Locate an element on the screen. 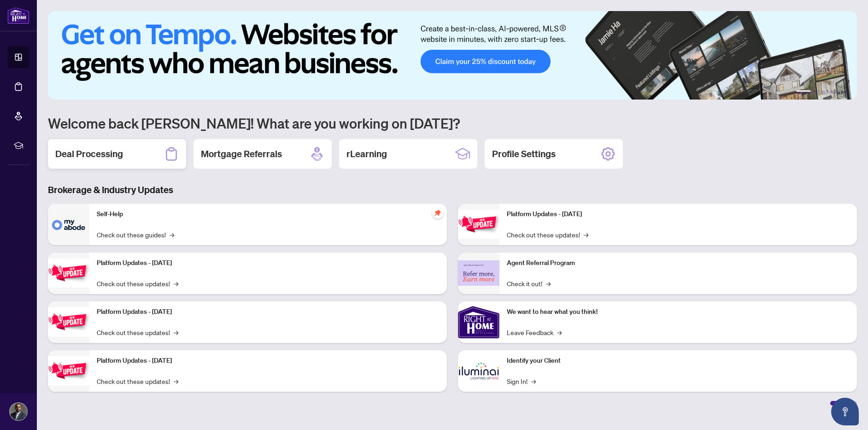 The width and height of the screenshot is (868, 430). img: logo is located at coordinates (19, 15).